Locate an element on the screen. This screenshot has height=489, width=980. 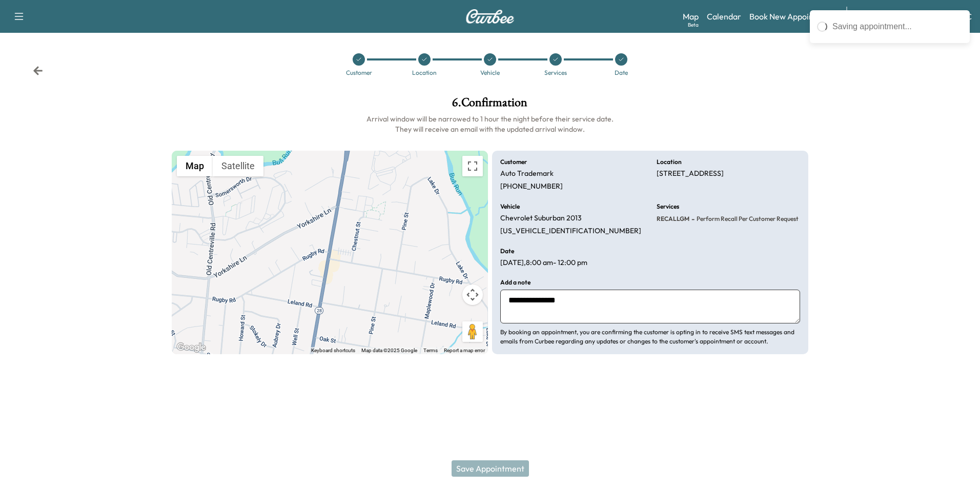
div: Services is located at coordinates (556, 72).